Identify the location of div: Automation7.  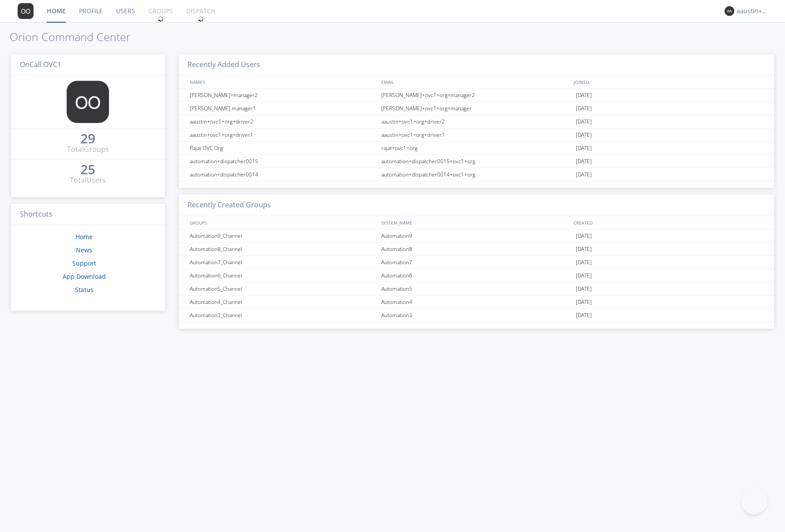
(476, 262).